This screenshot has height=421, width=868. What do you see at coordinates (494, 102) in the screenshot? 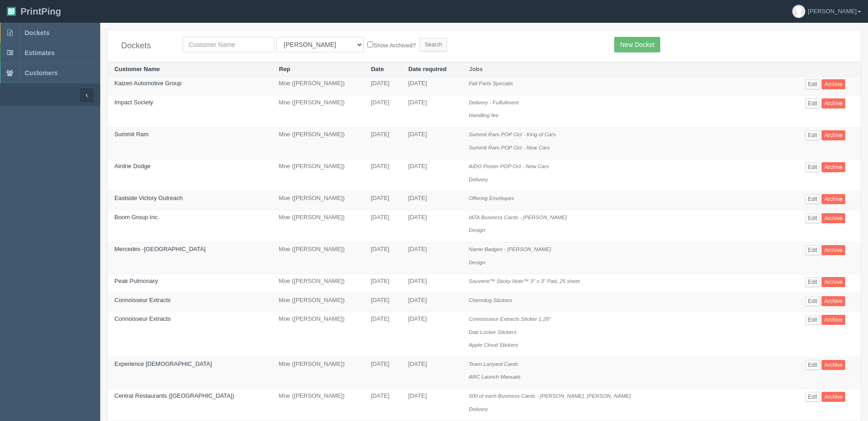
I see `i: Delivery - Fulfullment` at bounding box center [494, 102].